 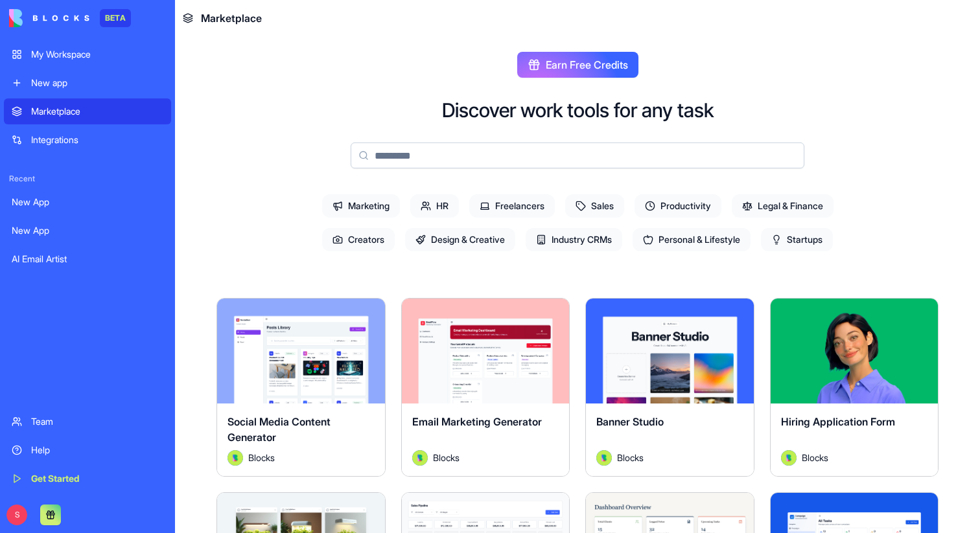 I want to click on a: My Workspace, so click(x=88, y=55).